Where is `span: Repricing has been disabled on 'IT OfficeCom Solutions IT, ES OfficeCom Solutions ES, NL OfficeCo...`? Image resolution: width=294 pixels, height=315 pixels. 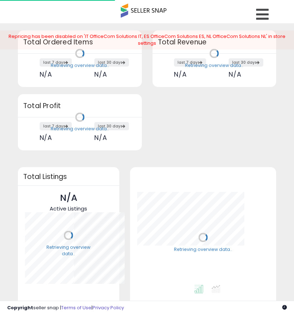 span: Repricing has been disabled on 'IT OfficeCom Solutions IT, ES OfficeCom Solutions ES, NL OfficeCo... is located at coordinates (147, 40).